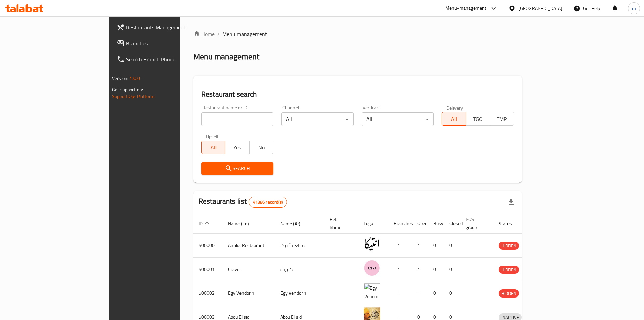  I want to click on span: Name (Ar), so click(294, 224).